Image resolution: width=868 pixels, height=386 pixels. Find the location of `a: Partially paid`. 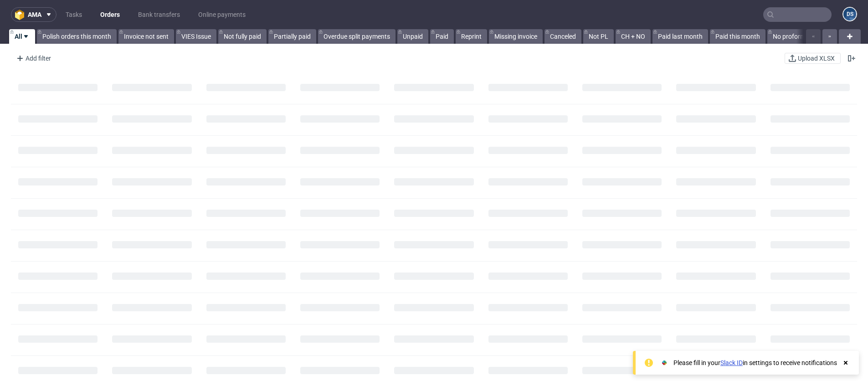

a: Partially paid is located at coordinates (292, 36).